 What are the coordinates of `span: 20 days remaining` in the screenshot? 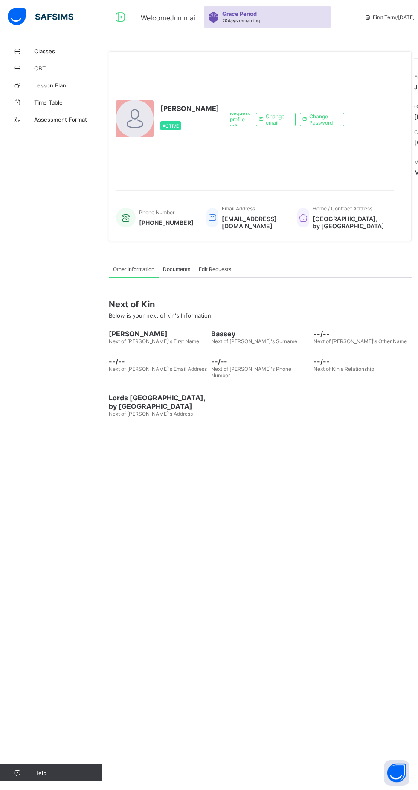 It's located at (241, 20).